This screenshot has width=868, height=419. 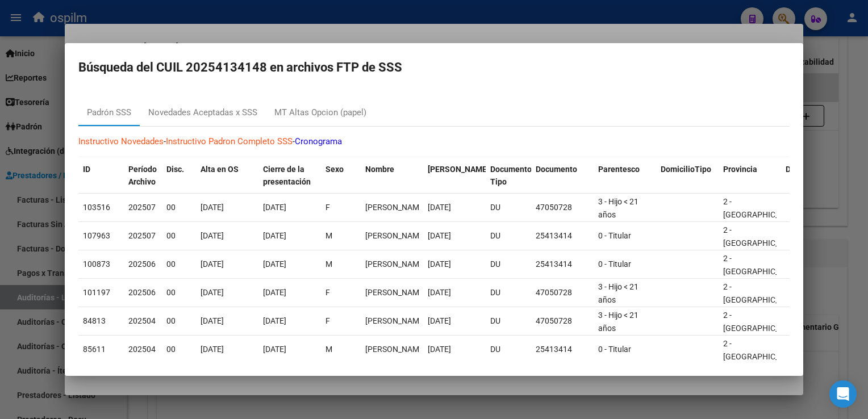 I want to click on a: Instructivo Padron Completo SSS, so click(x=229, y=142).